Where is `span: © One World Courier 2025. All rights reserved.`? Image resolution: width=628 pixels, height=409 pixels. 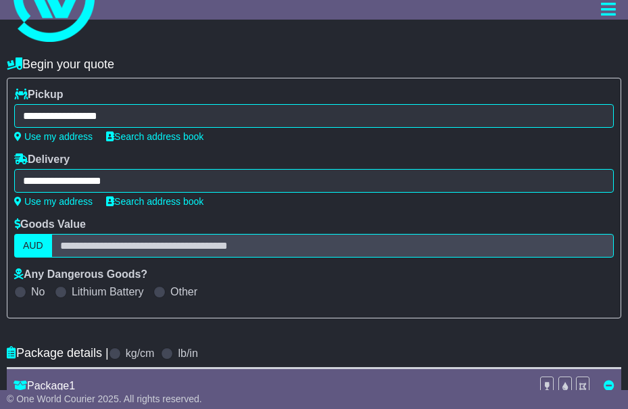
span: © One World Courier 2025. All rights reserved. is located at coordinates (104, 399).